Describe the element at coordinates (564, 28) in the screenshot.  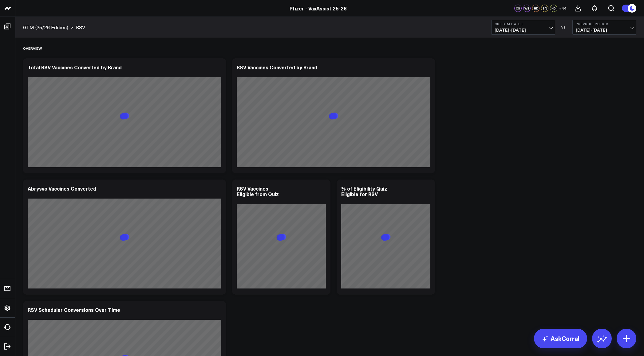
I see `div: VS` at that location.